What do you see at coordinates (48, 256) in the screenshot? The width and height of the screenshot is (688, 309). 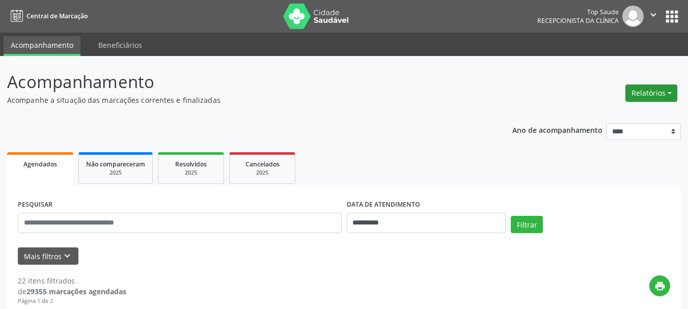 I see `button: Mais filtroskeyboard_arrow_down` at bounding box center [48, 256].